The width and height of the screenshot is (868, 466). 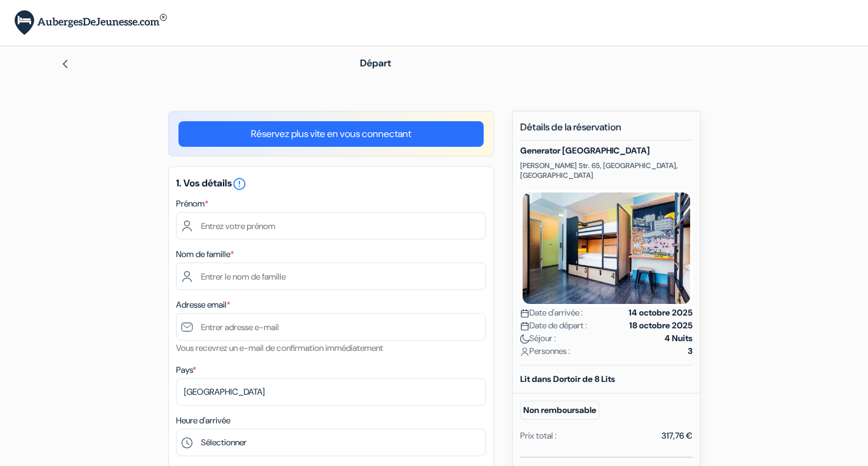 What do you see at coordinates (552, 313) in the screenshot?
I see `span: Date d'arrivée :` at bounding box center [552, 313].